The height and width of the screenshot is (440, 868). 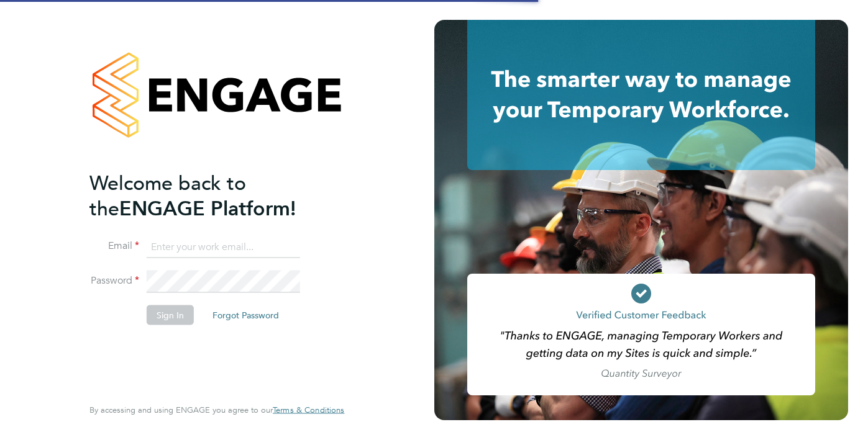 I want to click on button: Forgot Password, so click(x=245, y=316).